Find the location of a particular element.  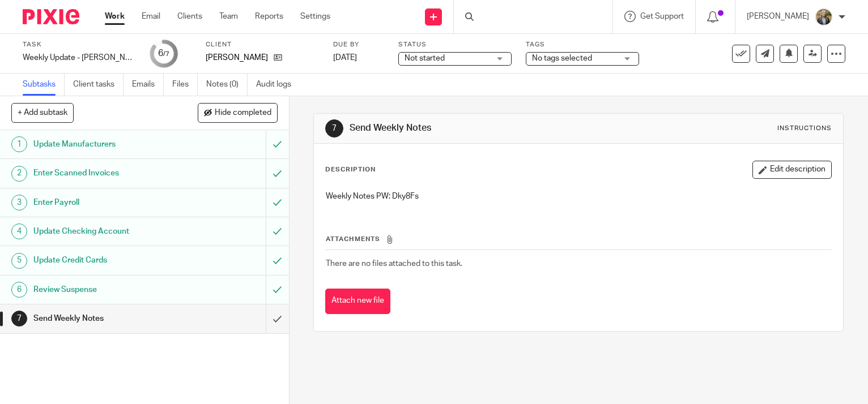

button: Hide completed is located at coordinates (238, 113).